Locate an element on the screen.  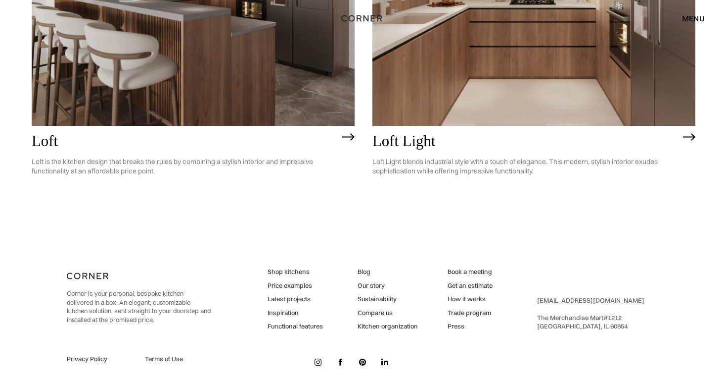
p: Loft Light blends industrial style with a touch of elegance. This modern, stylish interior exudes... is located at coordinates (526, 166).